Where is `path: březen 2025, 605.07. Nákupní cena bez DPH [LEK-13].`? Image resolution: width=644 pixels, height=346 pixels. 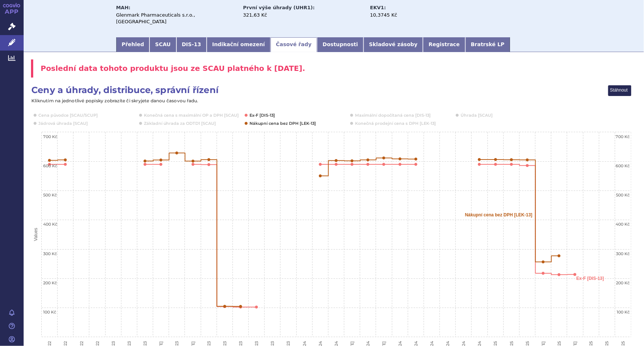
path: březen 2025, 605.07. Nákupní cena bez DPH [LEK-13]. is located at coordinates (527, 160).